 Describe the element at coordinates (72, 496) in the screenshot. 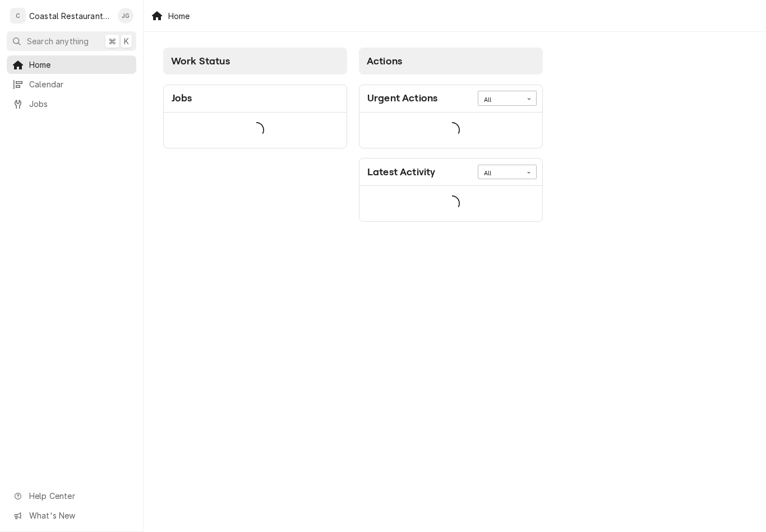

I see `a: Go to Help Center` at that location.